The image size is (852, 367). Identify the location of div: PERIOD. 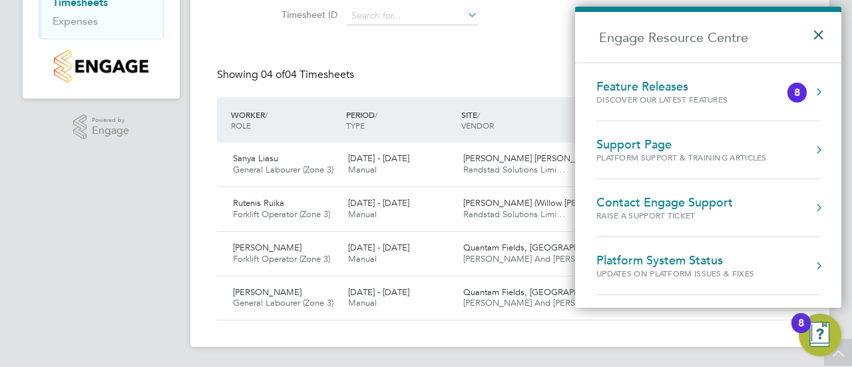
(400, 120).